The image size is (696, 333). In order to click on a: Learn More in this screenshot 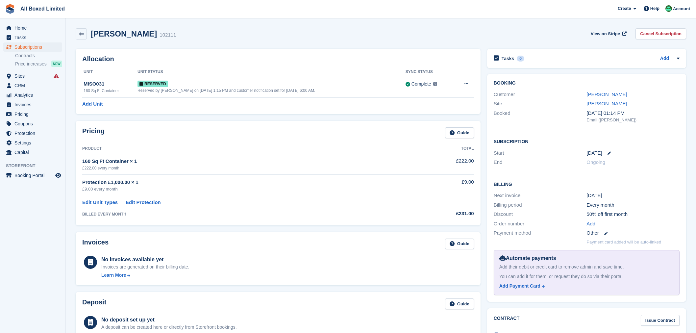, I will do `click(145, 275)`.